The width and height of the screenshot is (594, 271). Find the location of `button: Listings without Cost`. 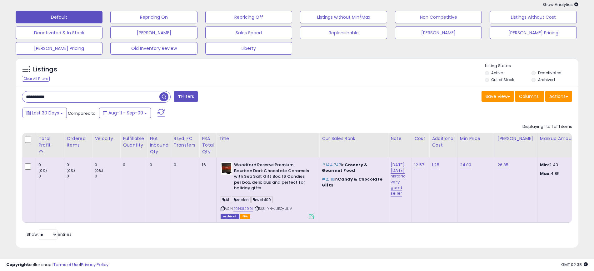

button: Listings without Cost is located at coordinates (533, 17).